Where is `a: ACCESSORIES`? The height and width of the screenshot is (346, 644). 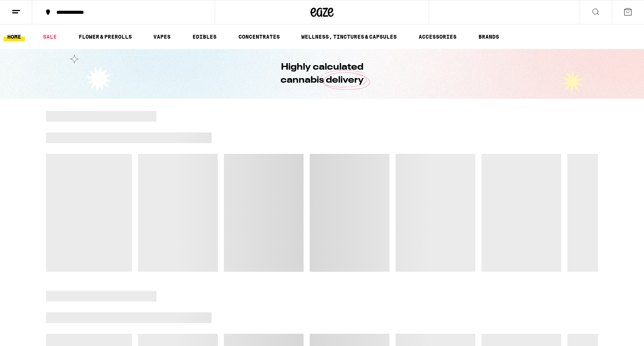 a: ACCESSORIES is located at coordinates (437, 37).